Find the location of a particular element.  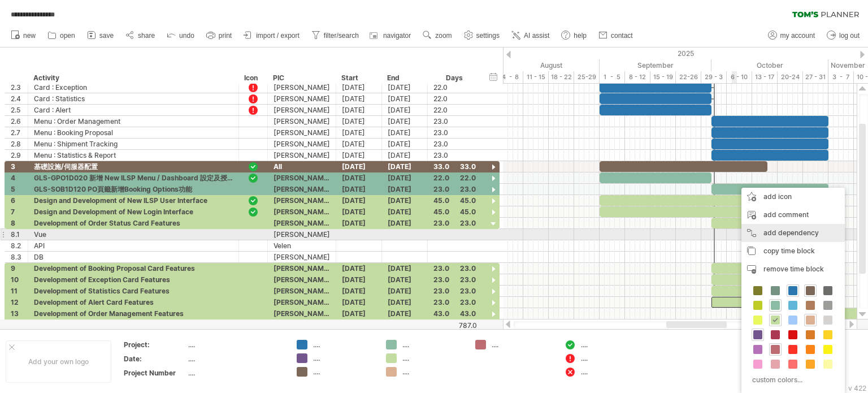

span: import / export is located at coordinates (277, 35).